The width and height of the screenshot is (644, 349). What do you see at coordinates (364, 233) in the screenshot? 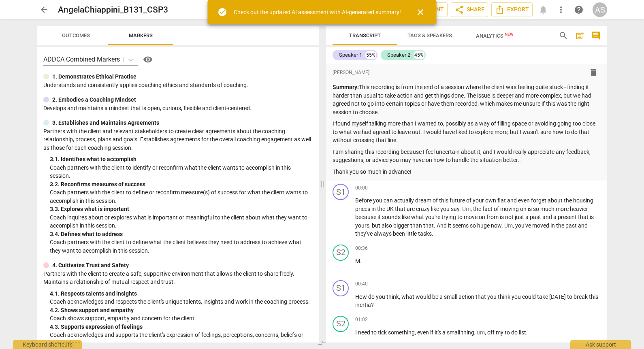
I see `span: they've` at bounding box center [364, 233].